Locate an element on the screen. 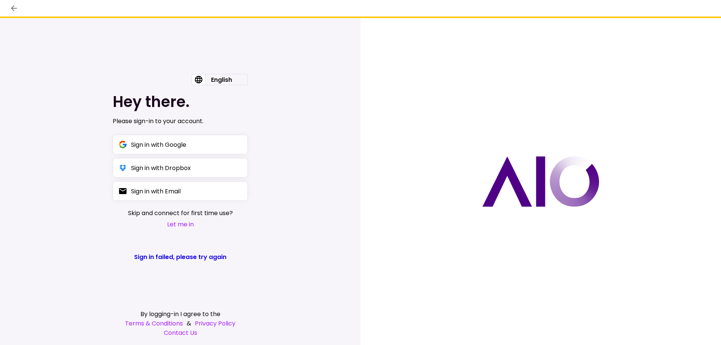  div: Sign in with Dropbox is located at coordinates (161, 168).